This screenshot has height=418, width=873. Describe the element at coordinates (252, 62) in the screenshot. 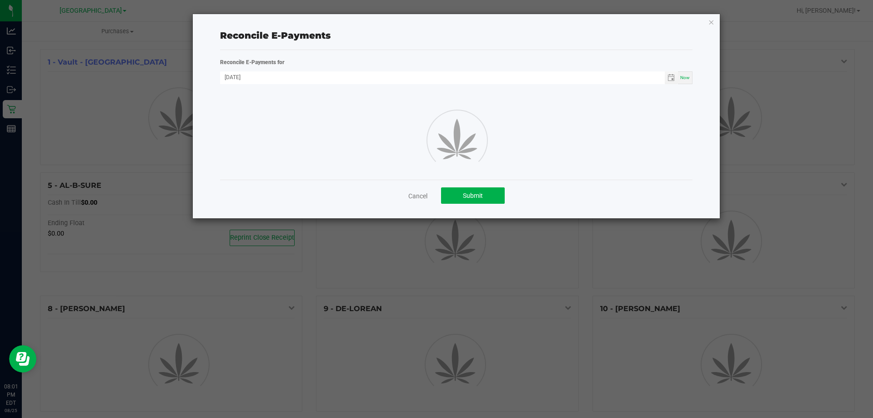

I see `strong: Reconcile E-Payments for` at that location.